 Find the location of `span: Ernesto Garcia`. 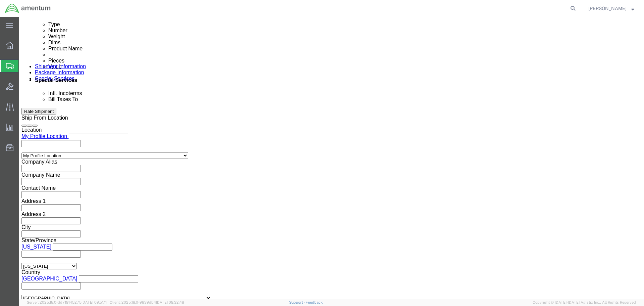

span: Ernesto Garcia is located at coordinates (607, 8).